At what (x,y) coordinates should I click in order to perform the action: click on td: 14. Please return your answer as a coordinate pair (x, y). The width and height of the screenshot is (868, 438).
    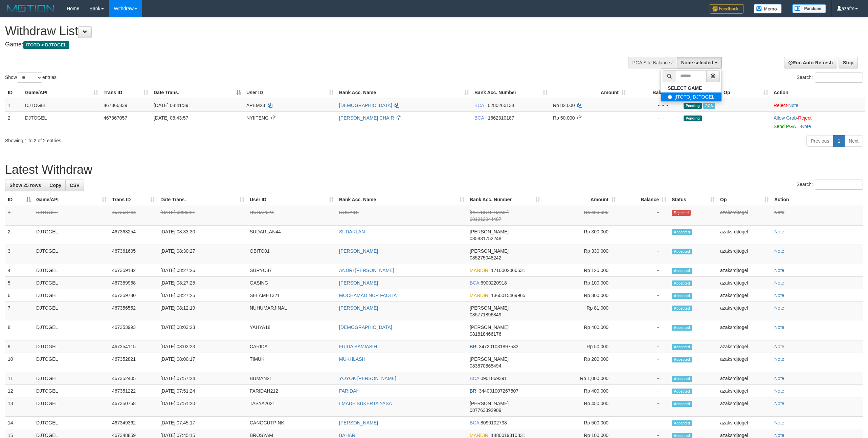
    Looking at the image, I should click on (19, 423).